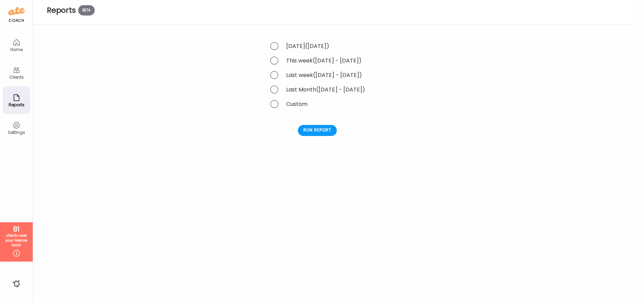  Describe the element at coordinates (317, 60) in the screenshot. I see `div: This week` at that location.